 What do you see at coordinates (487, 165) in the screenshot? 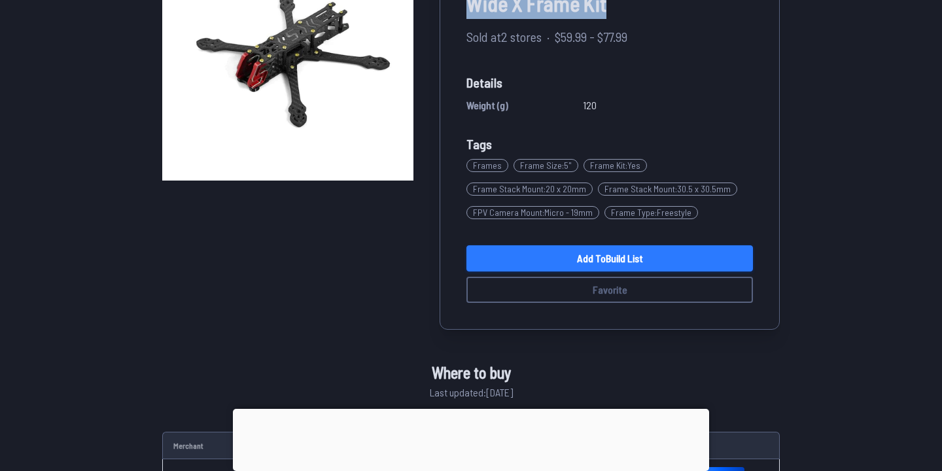
I see `span: Frames` at bounding box center [487, 165].